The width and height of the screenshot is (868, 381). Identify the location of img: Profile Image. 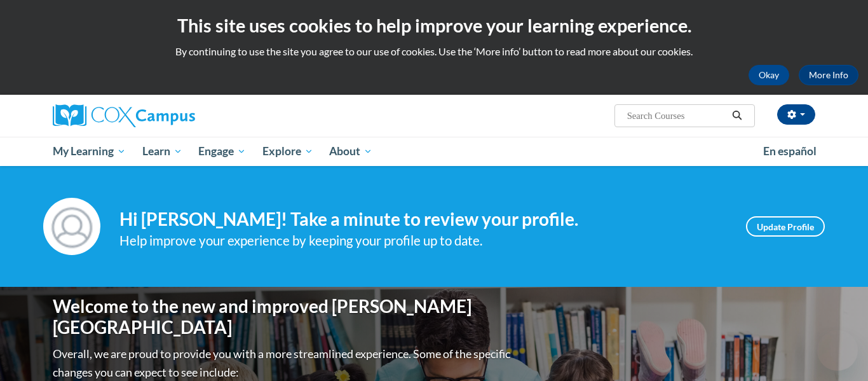
(72, 226).